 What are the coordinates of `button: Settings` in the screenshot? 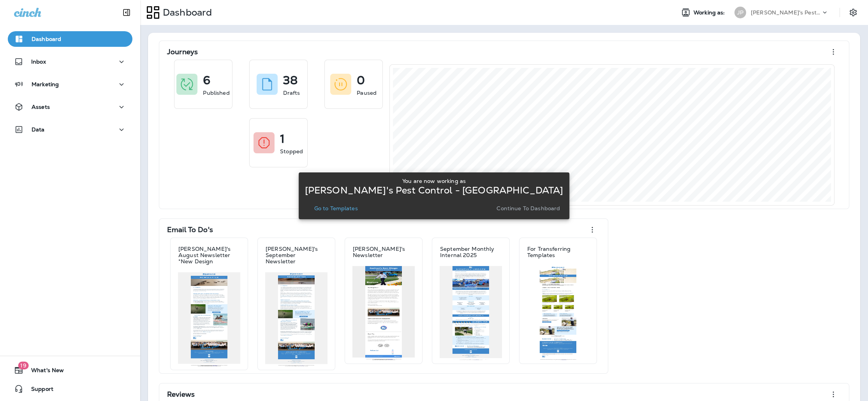 It's located at (853, 13).